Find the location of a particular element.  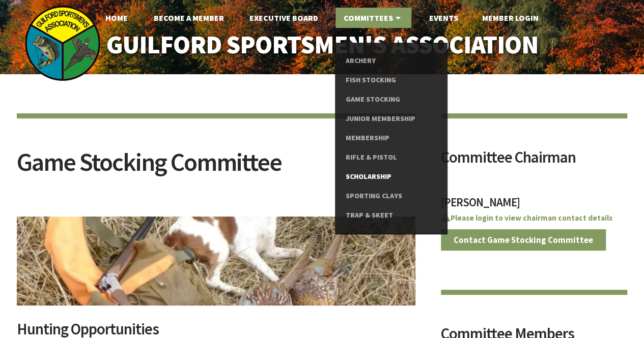

a: Trap & Skeet is located at coordinates (391, 216).